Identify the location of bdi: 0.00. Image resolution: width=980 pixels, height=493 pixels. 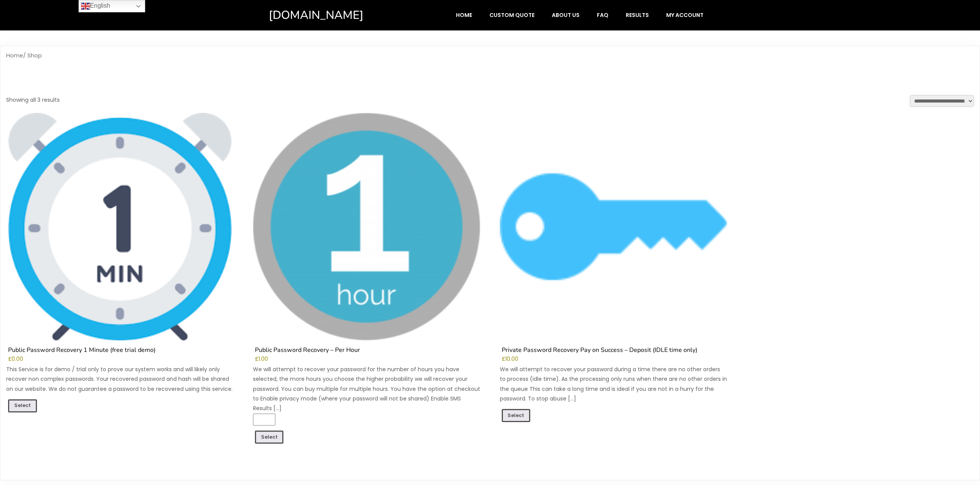
(15, 359).